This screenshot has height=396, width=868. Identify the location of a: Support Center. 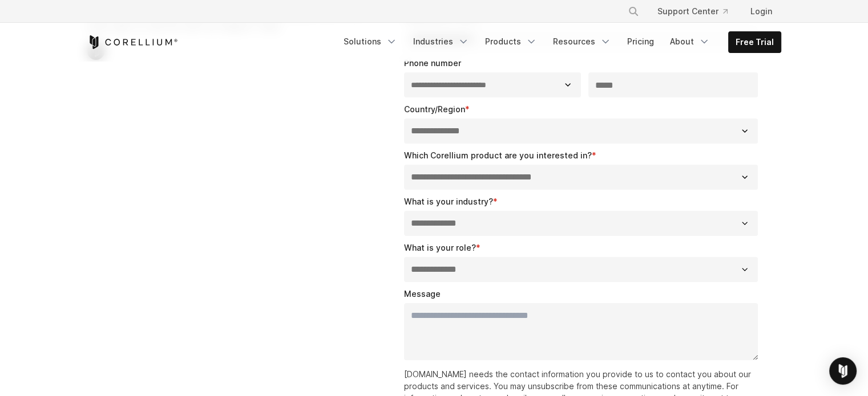
(692, 11).